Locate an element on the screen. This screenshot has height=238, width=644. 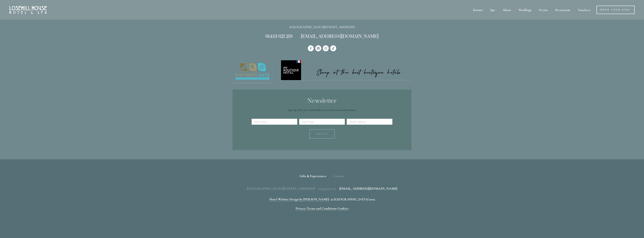
div: About is located at coordinates (507, 10).